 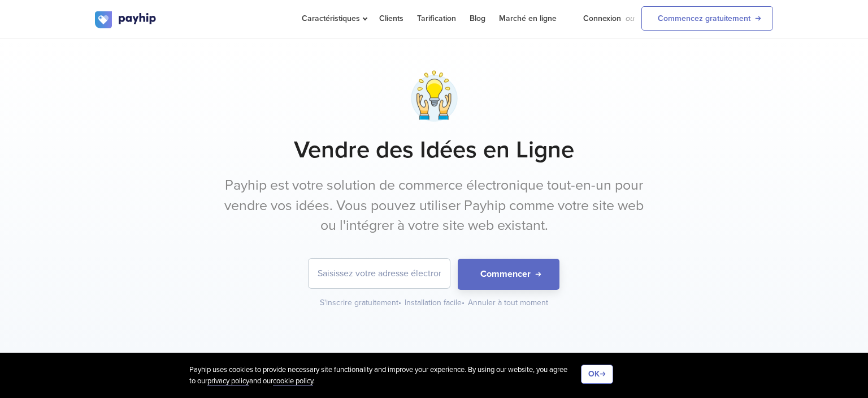 What do you see at coordinates (434, 205) in the screenshot?
I see `p: Payhip est votre solution de commerce électronique tout-en-un pour vendre vos idées. Vous pouvez ...` at bounding box center [434, 205].